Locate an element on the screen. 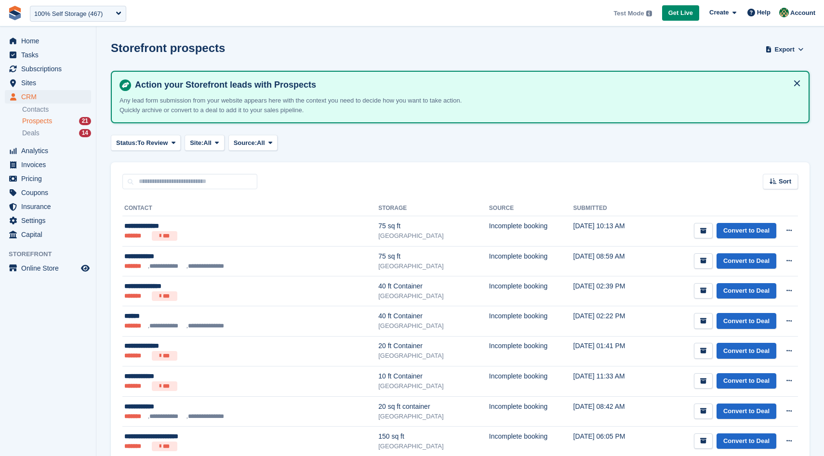 The height and width of the screenshot is (456, 824). span: Get Live is located at coordinates (680, 13).